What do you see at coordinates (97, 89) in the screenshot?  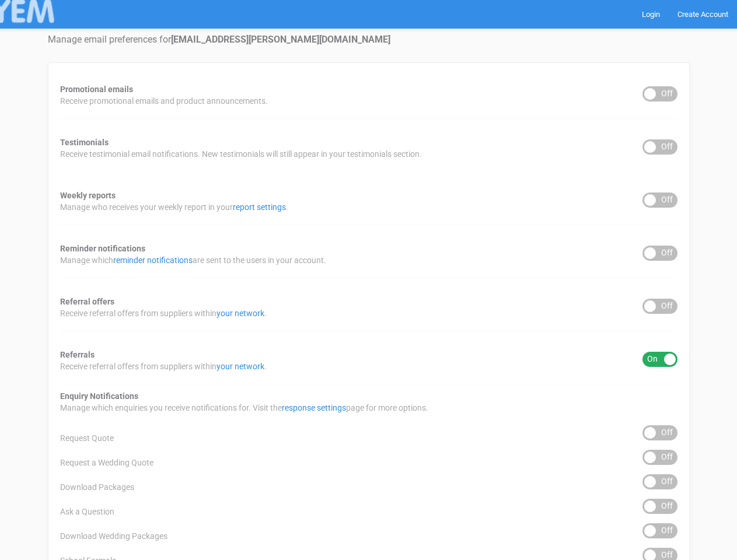 I see `strong: Promotional emails` at bounding box center [97, 89].